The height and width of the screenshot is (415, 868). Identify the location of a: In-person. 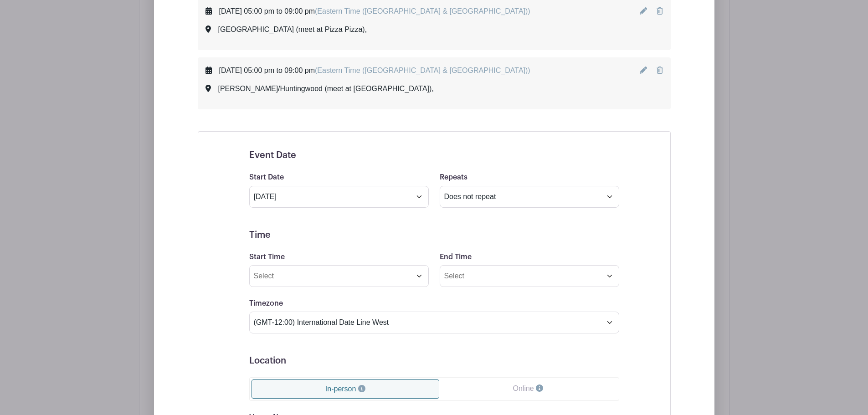
(345, 389).